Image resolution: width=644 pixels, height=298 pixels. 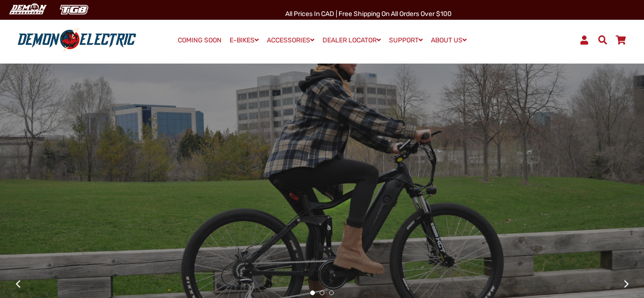 What do you see at coordinates (290, 40) in the screenshot?
I see `a: ACCESSORIES` at bounding box center [290, 40].